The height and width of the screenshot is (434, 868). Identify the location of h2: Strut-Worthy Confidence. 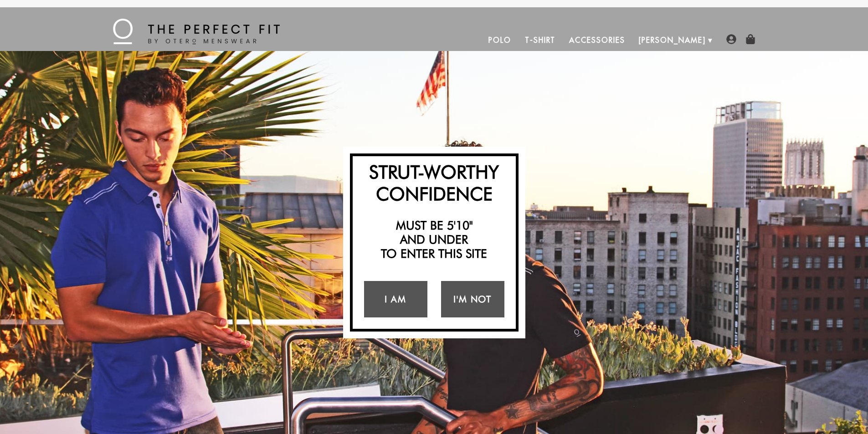
(434, 183).